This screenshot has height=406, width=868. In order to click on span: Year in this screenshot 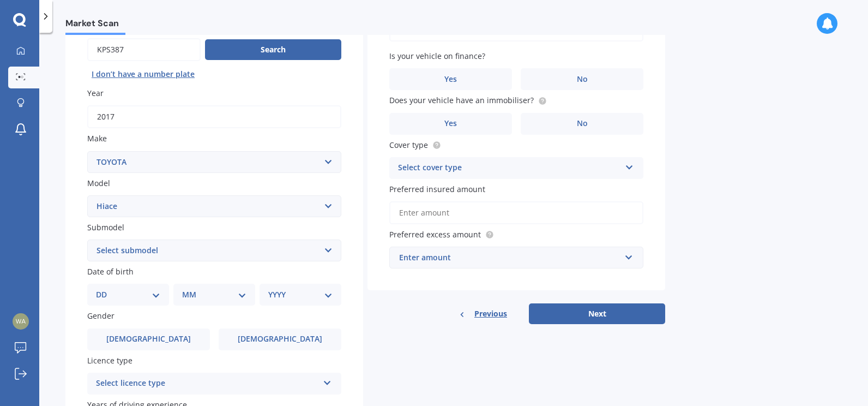, I will do `click(95, 93)`.